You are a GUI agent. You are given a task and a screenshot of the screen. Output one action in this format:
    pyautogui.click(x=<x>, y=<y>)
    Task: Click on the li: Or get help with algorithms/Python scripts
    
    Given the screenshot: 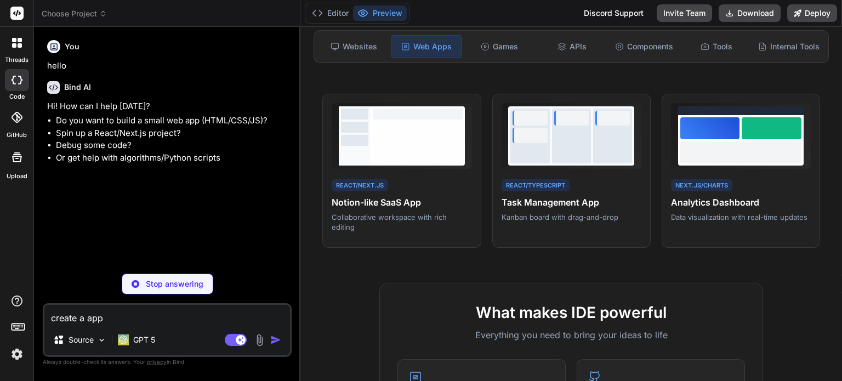 What is the action you would take?
    pyautogui.click(x=173, y=158)
    